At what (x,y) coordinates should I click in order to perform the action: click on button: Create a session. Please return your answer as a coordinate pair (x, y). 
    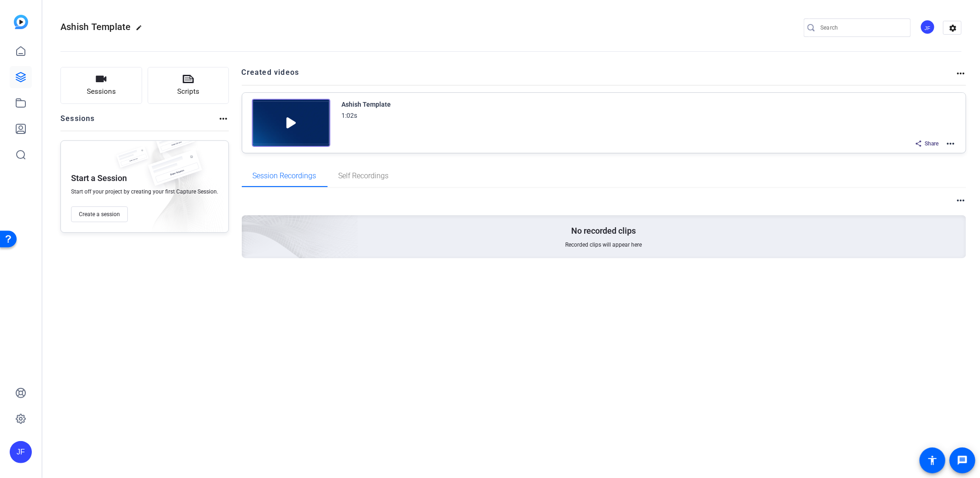
    Looking at the image, I should click on (99, 214).